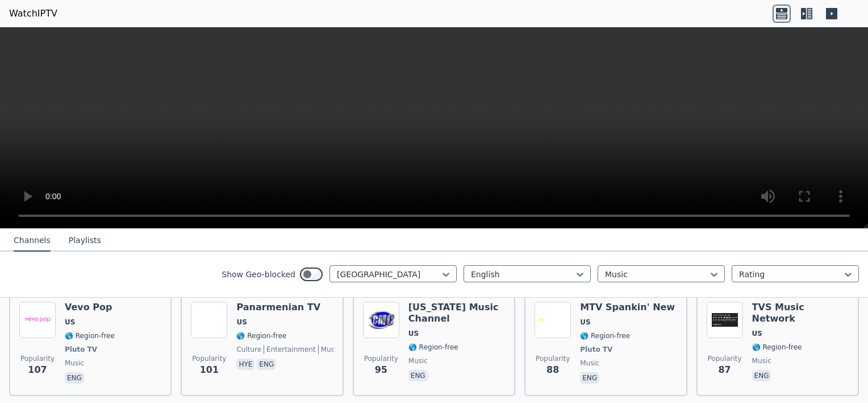 The height and width of the screenshot is (403, 868). Describe the element at coordinates (246, 364) in the screenshot. I see `p: hye` at that location.